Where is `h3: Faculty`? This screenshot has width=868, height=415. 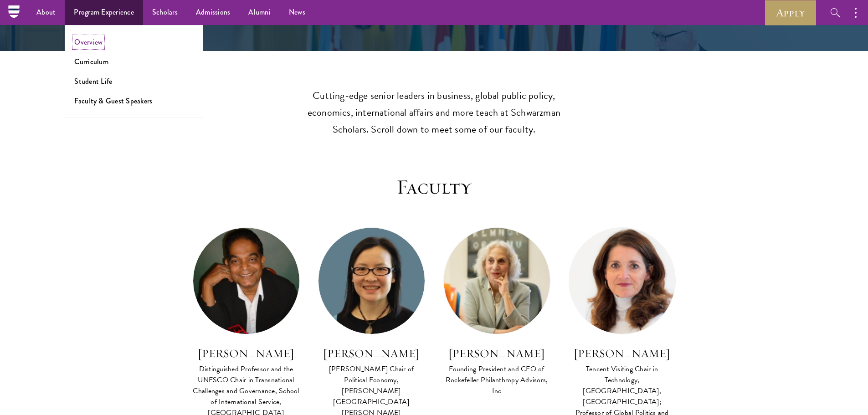 h3: Faculty is located at coordinates (435, 187).